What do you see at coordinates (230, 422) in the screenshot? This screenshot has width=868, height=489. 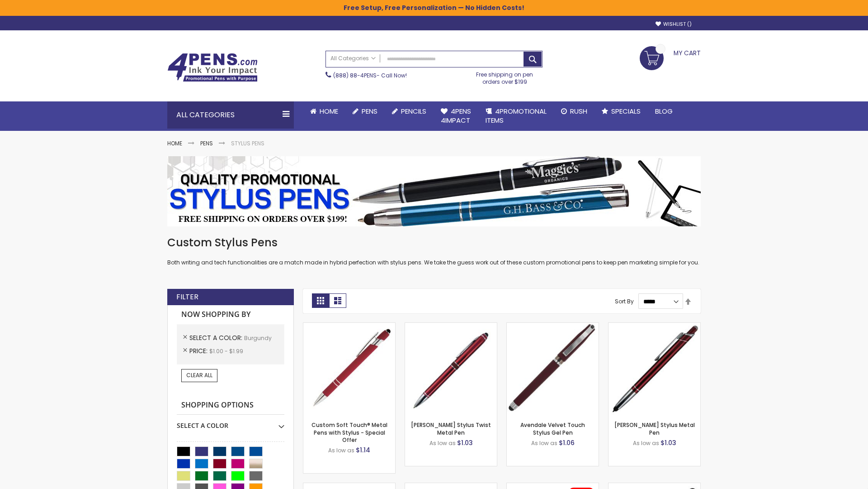 I see `div: Select A Color` at bounding box center [230, 422].